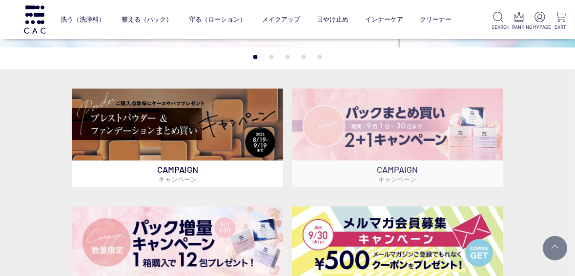 The image size is (575, 276). Describe the element at coordinates (177, 124) in the screenshot. I see `img: ベースメイクキャンペーン` at that location.